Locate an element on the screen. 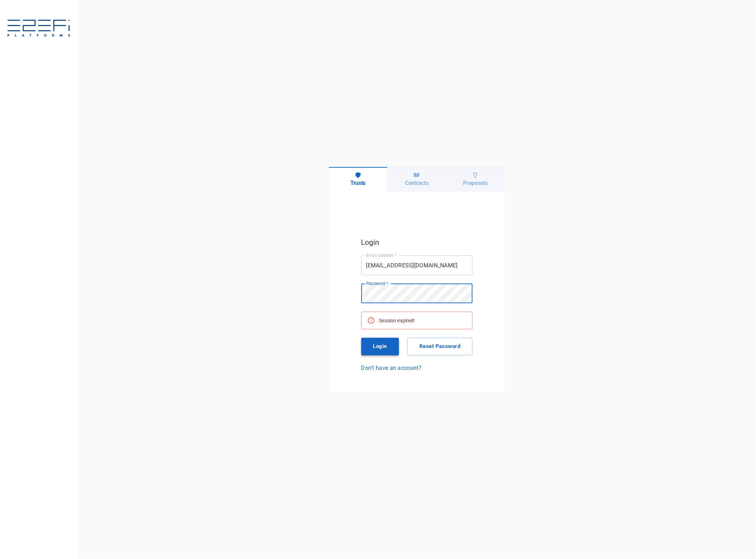 The width and height of the screenshot is (756, 559). div: Session expired! is located at coordinates (397, 321).